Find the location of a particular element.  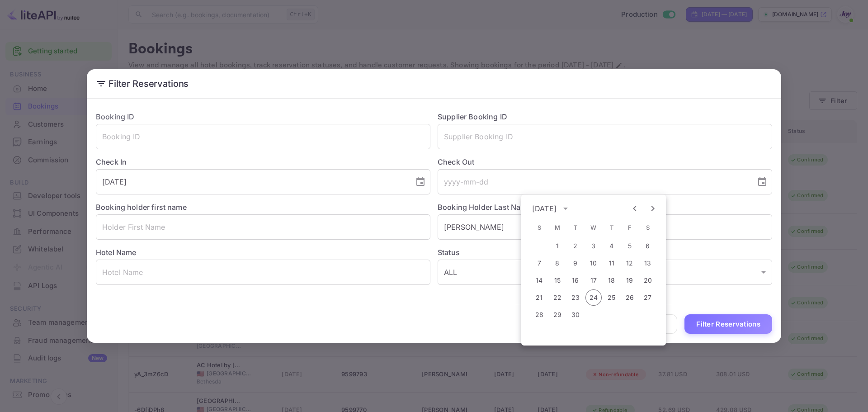

label: Supplier Booking ID is located at coordinates (473, 117).